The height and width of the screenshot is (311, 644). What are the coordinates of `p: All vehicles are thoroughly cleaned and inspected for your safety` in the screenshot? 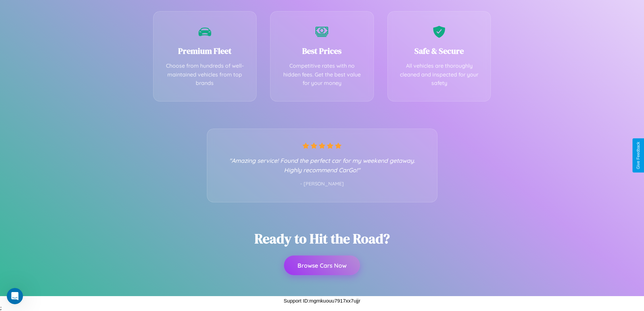 It's located at (439, 74).